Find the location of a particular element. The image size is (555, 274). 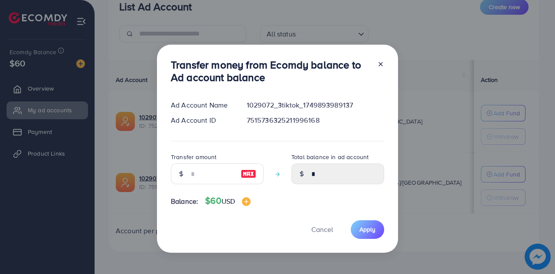

div: 1029072_3tiktok_1749893989137 is located at coordinates (315, 105).